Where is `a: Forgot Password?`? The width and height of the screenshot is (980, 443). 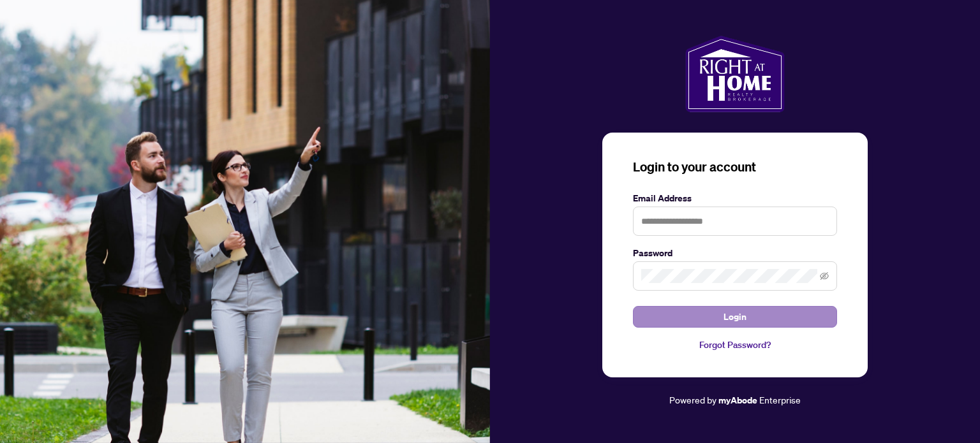 a: Forgot Password? is located at coordinates (735, 344).